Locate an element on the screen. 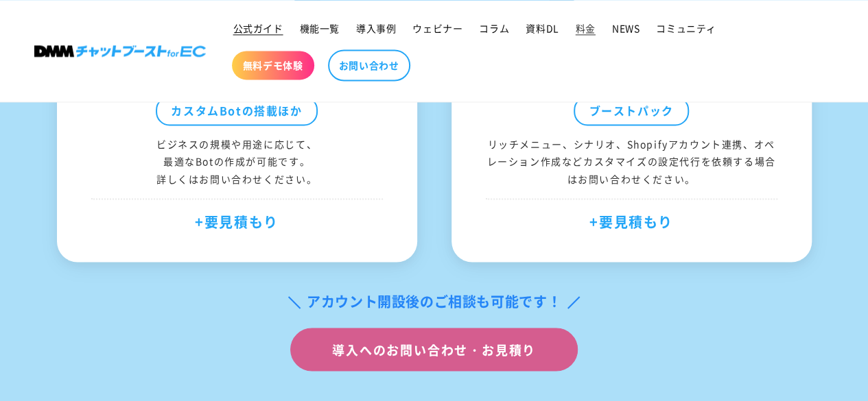  a: 導入事例 is located at coordinates (376, 28).